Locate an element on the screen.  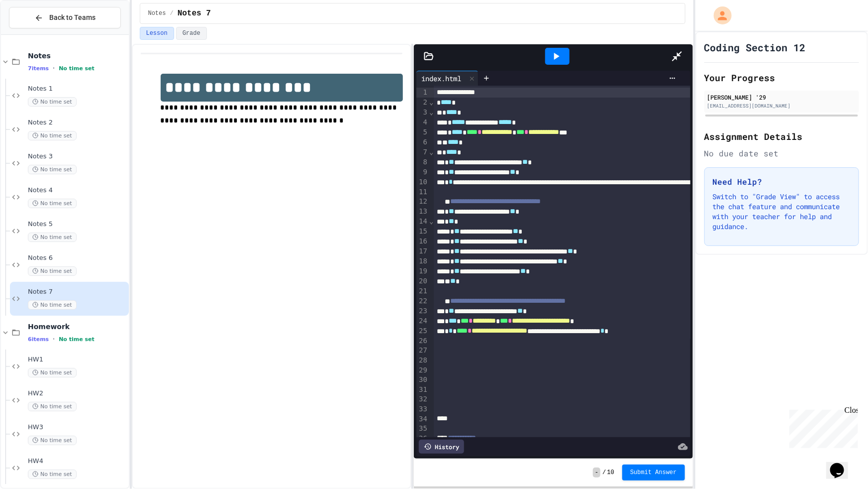
div: 35 is located at coordinates (422, 428).